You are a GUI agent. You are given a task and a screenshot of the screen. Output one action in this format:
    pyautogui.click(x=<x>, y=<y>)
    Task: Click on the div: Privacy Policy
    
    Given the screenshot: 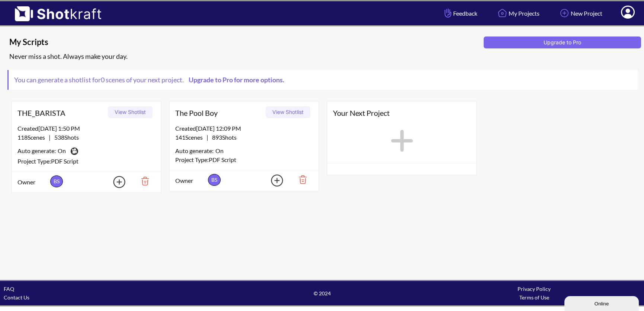 What is the action you would take?
    pyautogui.click(x=535, y=288)
    